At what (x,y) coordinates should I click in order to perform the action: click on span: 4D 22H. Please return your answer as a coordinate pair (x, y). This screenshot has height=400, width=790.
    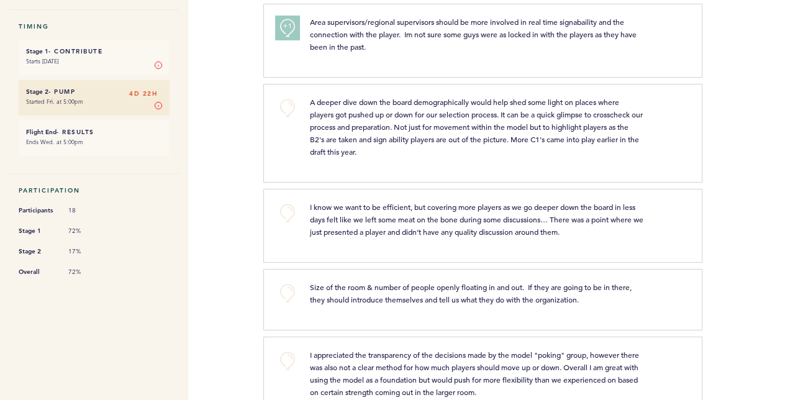
    Looking at the image, I should click on (143, 94).